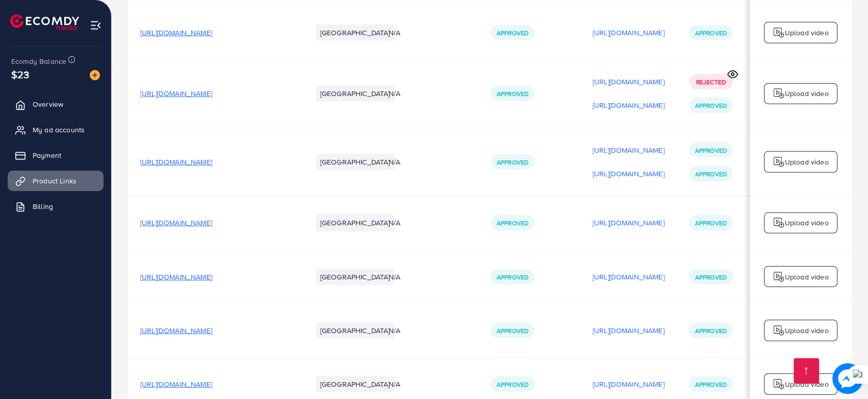 This screenshot has width=868, height=399. Describe the element at coordinates (56, 129) in the screenshot. I see `a: My ad accounts` at that location.